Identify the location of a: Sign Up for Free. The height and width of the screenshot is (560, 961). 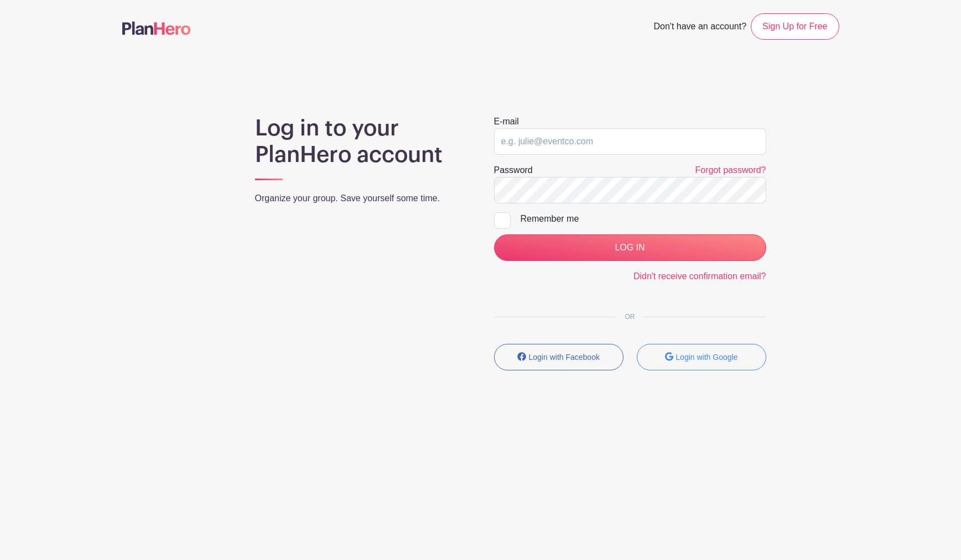
(795, 27).